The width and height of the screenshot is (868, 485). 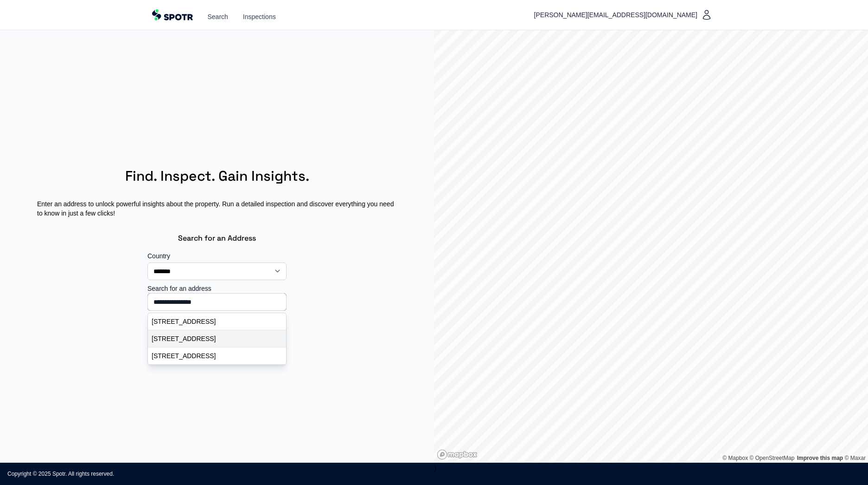 I want to click on a: Maxar, so click(x=855, y=458).